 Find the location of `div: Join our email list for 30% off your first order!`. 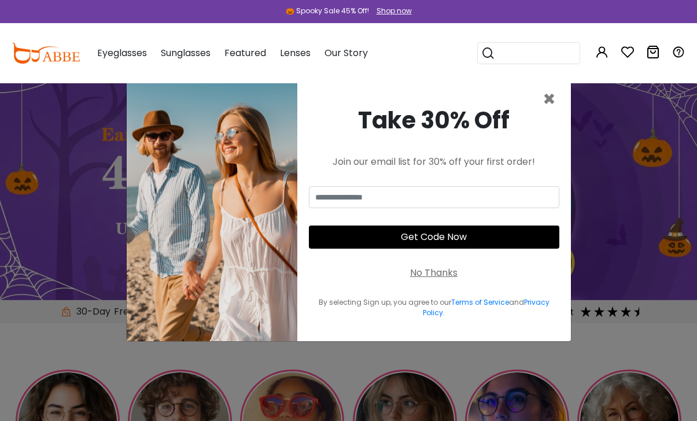

div: Join our email list for 30% off your first order! is located at coordinates (434, 162).